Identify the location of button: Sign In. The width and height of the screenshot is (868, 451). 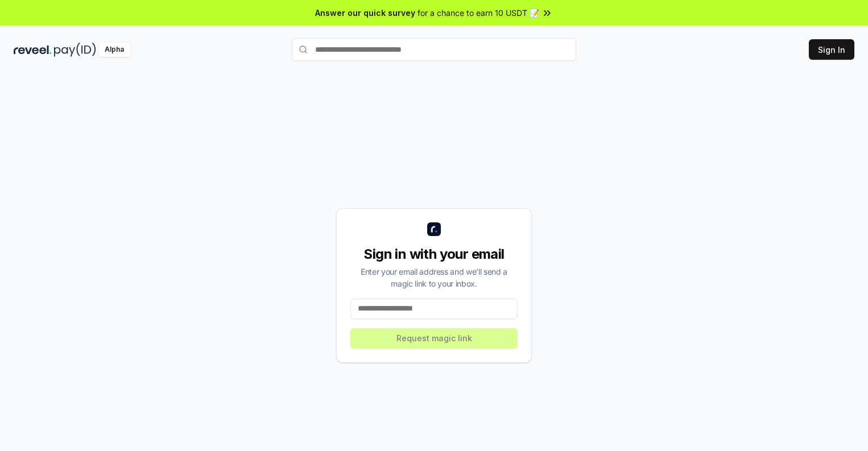
(831, 49).